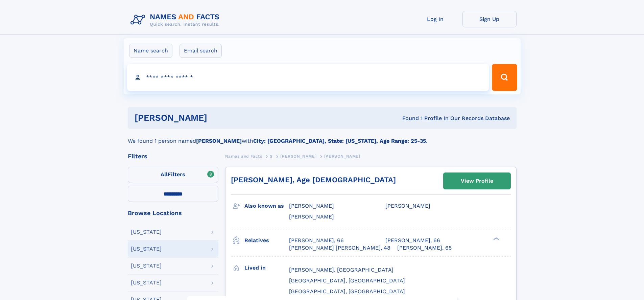 Image resolution: width=644 pixels, height=300 pixels. I want to click on label: Email search, so click(201, 51).